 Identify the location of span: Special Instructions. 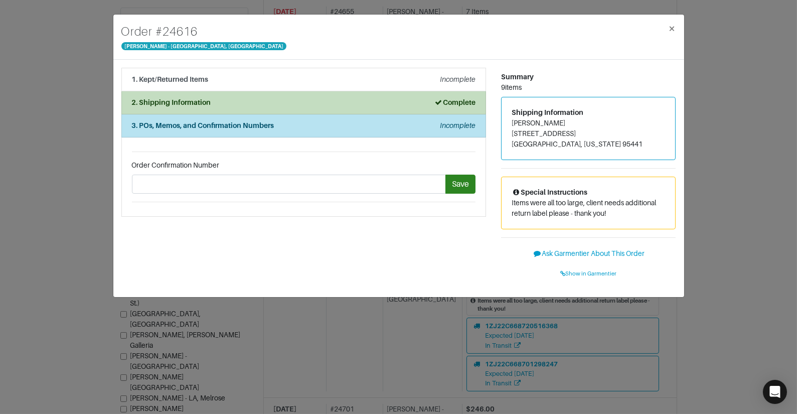
(549, 192).